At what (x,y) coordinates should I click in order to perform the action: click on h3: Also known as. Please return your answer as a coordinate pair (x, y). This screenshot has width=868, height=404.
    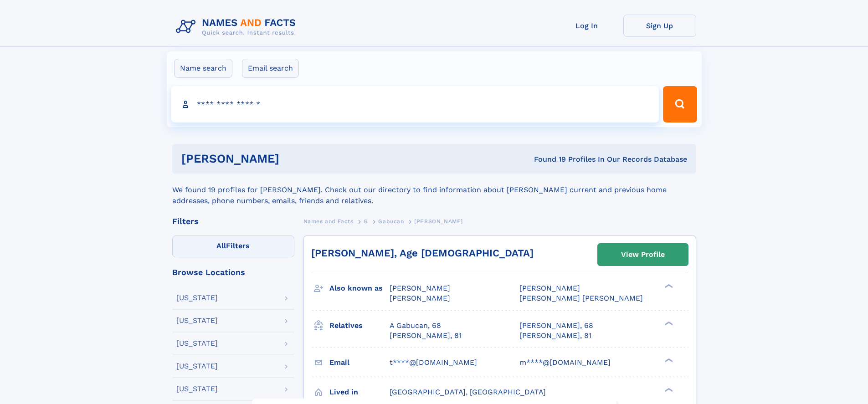
    Looking at the image, I should click on (360, 288).